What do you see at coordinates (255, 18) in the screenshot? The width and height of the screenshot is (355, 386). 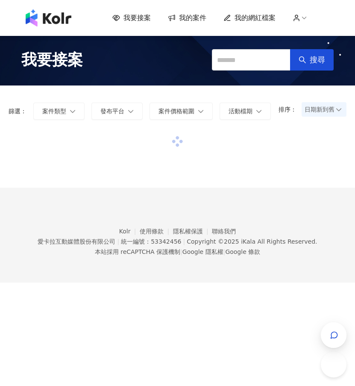 I see `span: 我的網紅檔案` at bounding box center [255, 18].